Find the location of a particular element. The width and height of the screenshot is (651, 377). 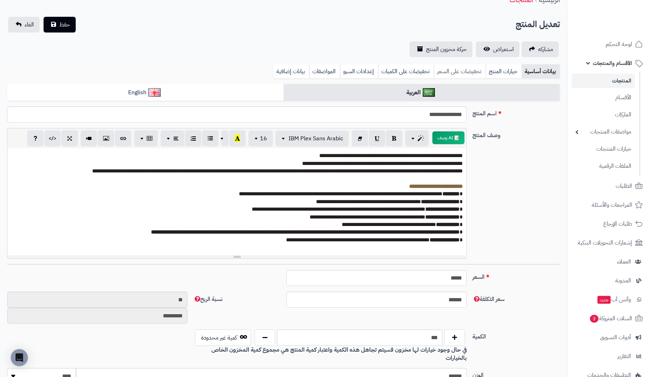

span: التقارير is located at coordinates (624, 356).